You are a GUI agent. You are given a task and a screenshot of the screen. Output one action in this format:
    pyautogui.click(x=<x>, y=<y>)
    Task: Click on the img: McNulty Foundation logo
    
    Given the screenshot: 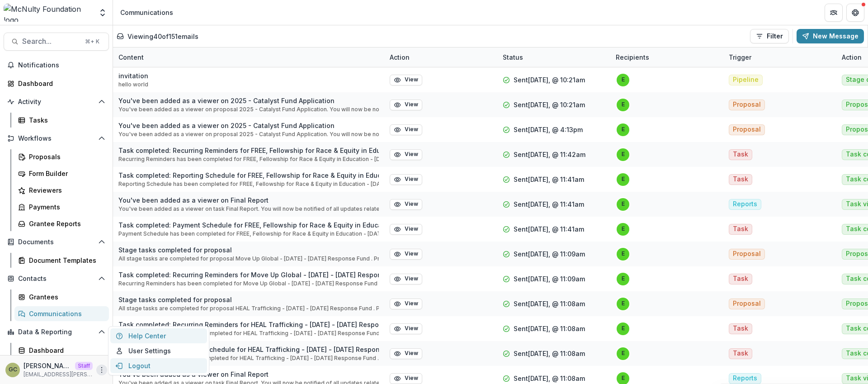 What is the action you would take?
    pyautogui.click(x=48, y=12)
    